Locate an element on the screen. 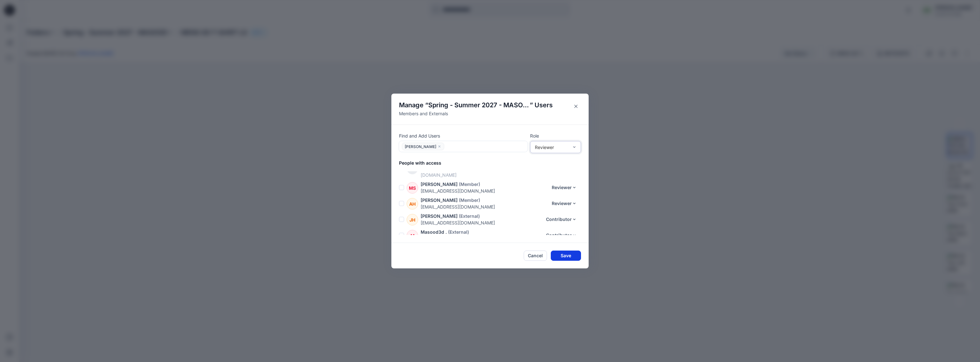 The height and width of the screenshot is (362, 980). div: AH is located at coordinates (412, 204).